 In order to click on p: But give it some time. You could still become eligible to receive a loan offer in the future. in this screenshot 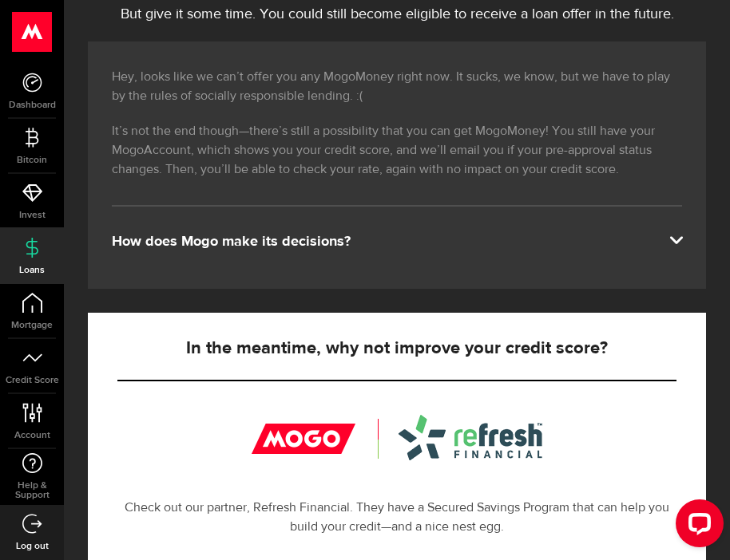, I will do `click(397, 14)`.